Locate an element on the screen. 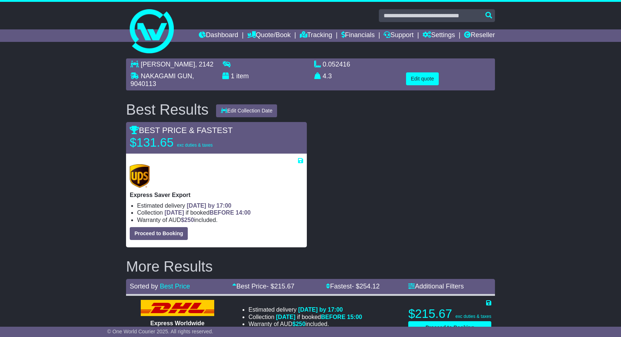  img: DHL: Express Worldwide Export is located at coordinates (178, 308).